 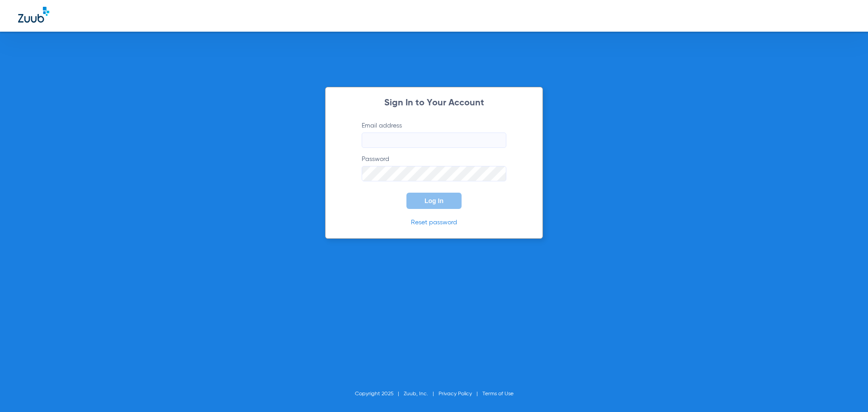 What do you see at coordinates (498, 394) in the screenshot?
I see `a: Terms of Use` at bounding box center [498, 394].